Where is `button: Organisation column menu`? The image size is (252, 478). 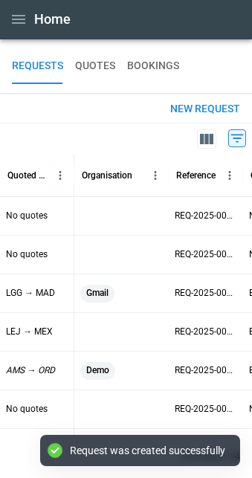
button: Organisation column menu is located at coordinates (155, 175).